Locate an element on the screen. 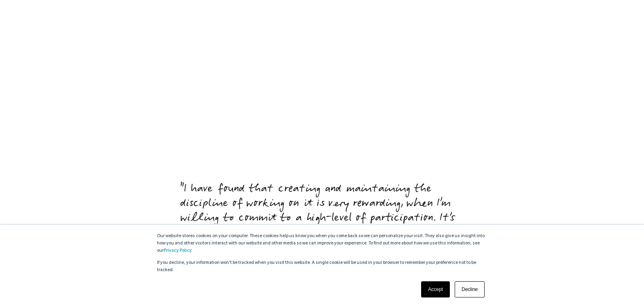  a: Accept is located at coordinates (435, 289).